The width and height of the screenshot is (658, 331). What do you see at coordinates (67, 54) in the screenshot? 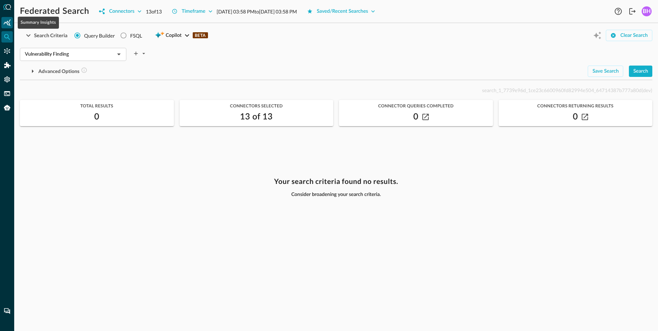
I see `input: Select an Event Type` at bounding box center [67, 54].